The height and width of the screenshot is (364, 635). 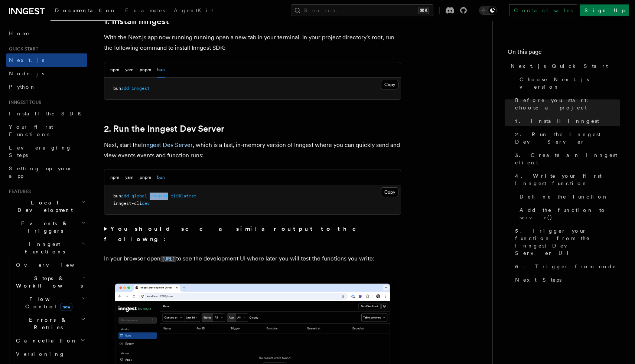 I want to click on span: Quick start, so click(x=22, y=49).